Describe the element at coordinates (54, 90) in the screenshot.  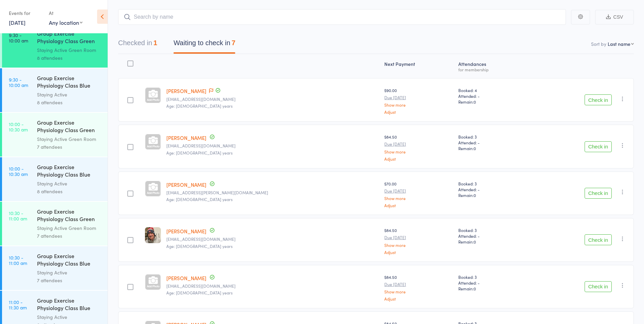
I see `a: 9:30 -10:00 amGroup Exercise Physiology Class Blue RoomStaying Active8 attendees` at that location.